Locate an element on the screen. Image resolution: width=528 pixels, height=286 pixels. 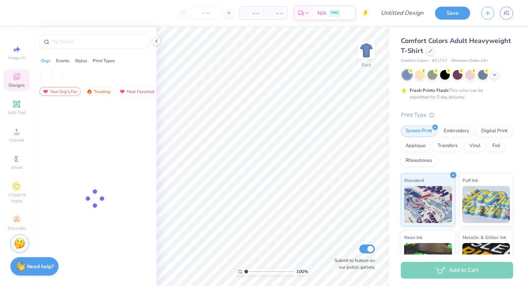
span: Comfort Colors is located at coordinates (415, 61).